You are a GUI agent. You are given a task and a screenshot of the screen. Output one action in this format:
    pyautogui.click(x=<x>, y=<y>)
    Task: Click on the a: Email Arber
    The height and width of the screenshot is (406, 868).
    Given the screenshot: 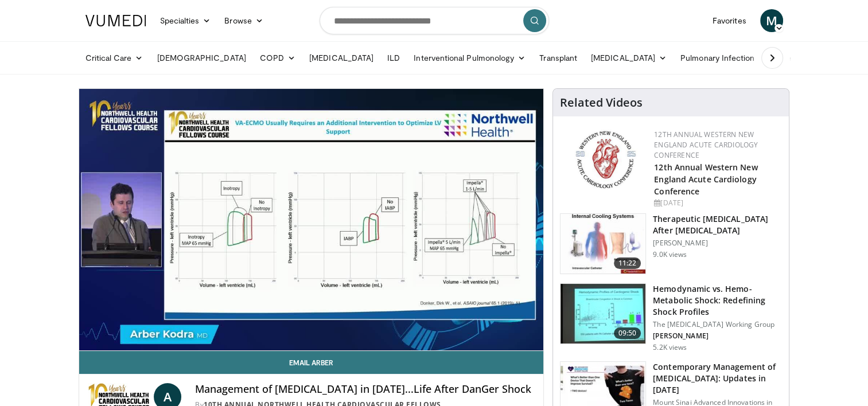 What is the action you would take?
    pyautogui.click(x=312, y=362)
    